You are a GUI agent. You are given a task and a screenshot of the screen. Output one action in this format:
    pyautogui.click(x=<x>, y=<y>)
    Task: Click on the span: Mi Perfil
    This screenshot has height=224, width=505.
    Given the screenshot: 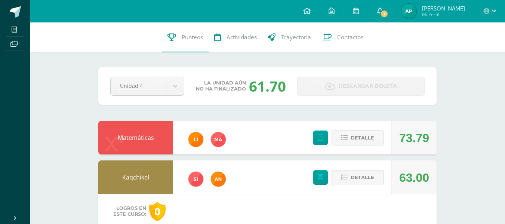 What is the action you would take?
    pyautogui.click(x=443, y=14)
    